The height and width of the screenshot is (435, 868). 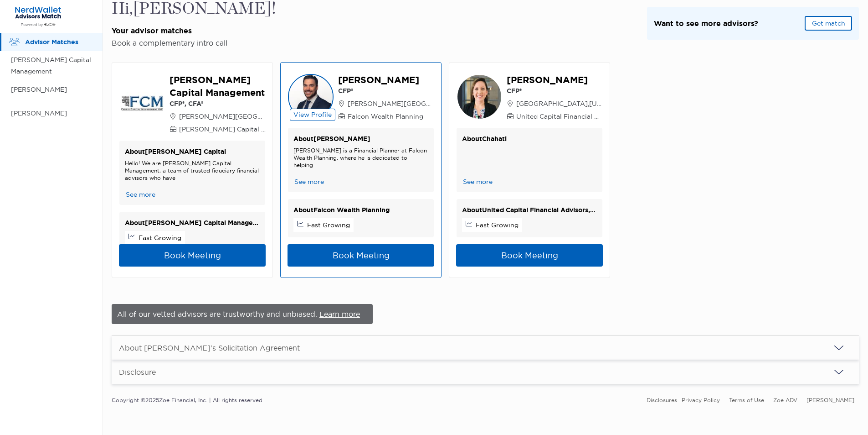 I want to click on p: Falcon Wealth Planning, so click(x=386, y=116).